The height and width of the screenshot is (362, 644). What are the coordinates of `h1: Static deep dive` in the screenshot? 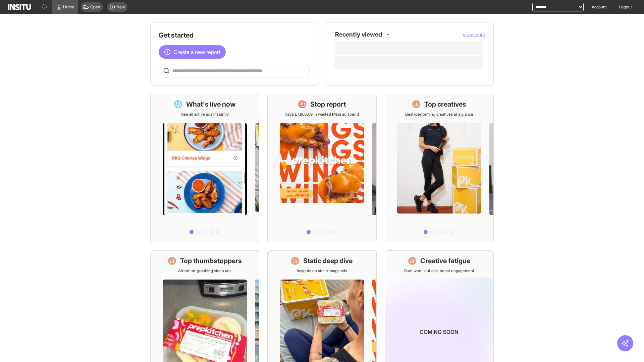 It's located at (327, 261).